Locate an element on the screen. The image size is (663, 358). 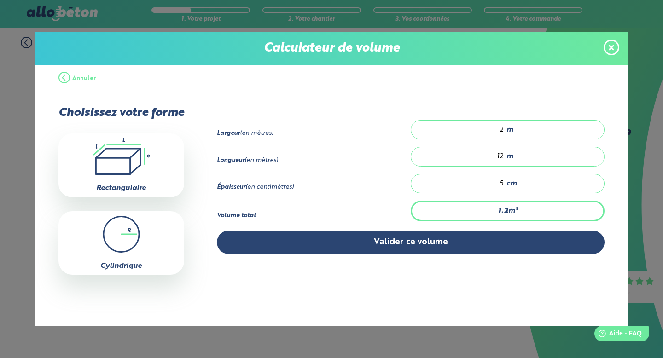
p: Calculateur de volume is located at coordinates (331, 48).